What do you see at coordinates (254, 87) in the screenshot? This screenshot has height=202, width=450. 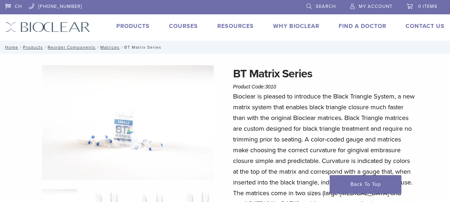 I see `span: Product Code:` at bounding box center [254, 87].